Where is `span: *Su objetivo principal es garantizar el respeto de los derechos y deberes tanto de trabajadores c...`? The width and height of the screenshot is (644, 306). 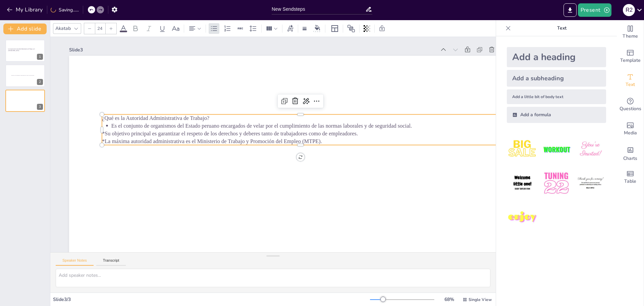 span: *Su objetivo principal es garantizar el respeto de los derechos y deberes tanto de trabajadores c... is located at coordinates (230, 133).